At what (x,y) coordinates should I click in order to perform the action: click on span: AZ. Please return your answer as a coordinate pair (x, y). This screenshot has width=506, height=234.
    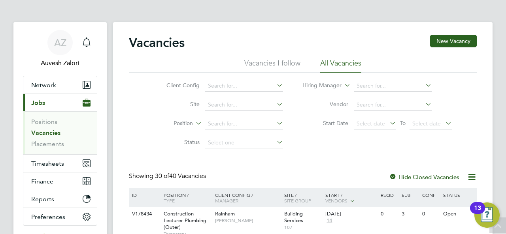
    Looking at the image, I should click on (60, 43).